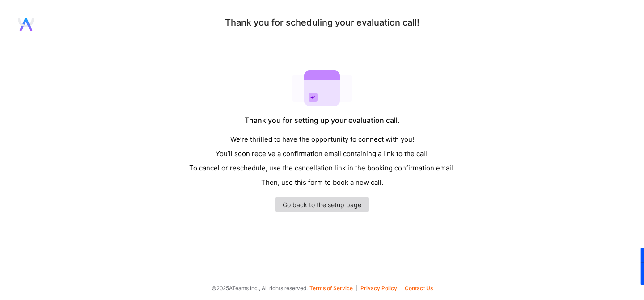  I want to click on a: Go back to the setup page, so click(322, 205).